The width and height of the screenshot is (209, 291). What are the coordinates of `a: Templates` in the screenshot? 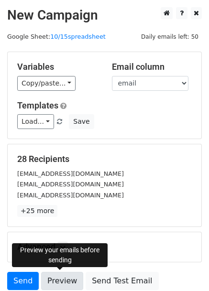 It's located at (38, 105).